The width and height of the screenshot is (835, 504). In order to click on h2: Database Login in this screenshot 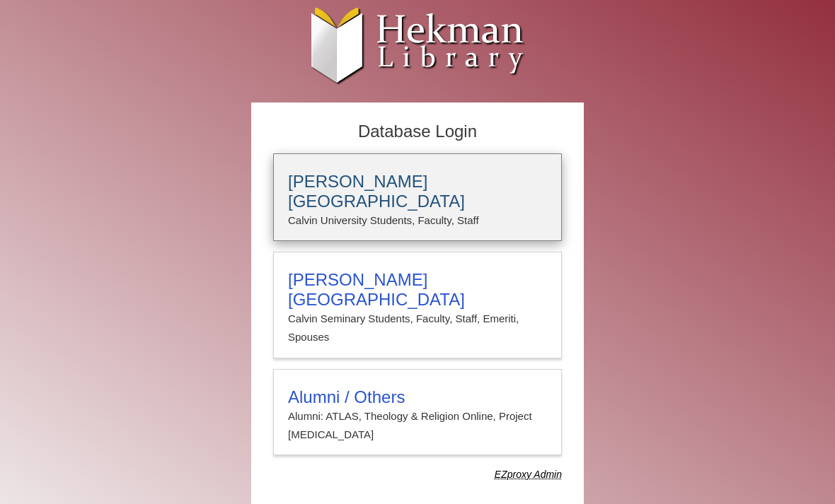, I will do `click(418, 132)`.